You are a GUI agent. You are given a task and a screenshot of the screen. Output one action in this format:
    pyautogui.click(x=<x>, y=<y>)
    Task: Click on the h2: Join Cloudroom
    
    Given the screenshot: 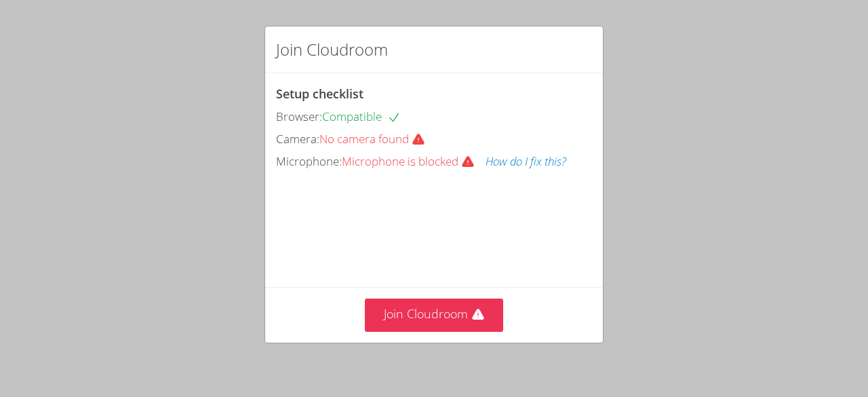 What is the action you would take?
    pyautogui.click(x=332, y=49)
    